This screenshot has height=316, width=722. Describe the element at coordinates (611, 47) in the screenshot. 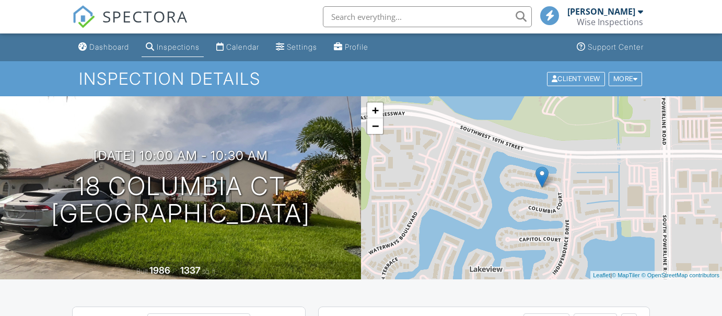

I see `a: Support Center` at that location.